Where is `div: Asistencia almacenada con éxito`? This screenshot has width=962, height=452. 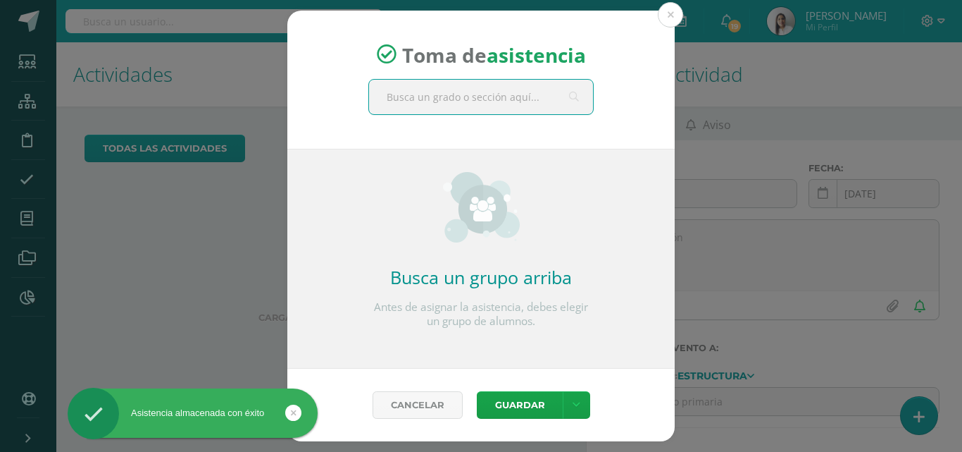
div: Asistencia almacenada con éxito is located at coordinates (192, 413).